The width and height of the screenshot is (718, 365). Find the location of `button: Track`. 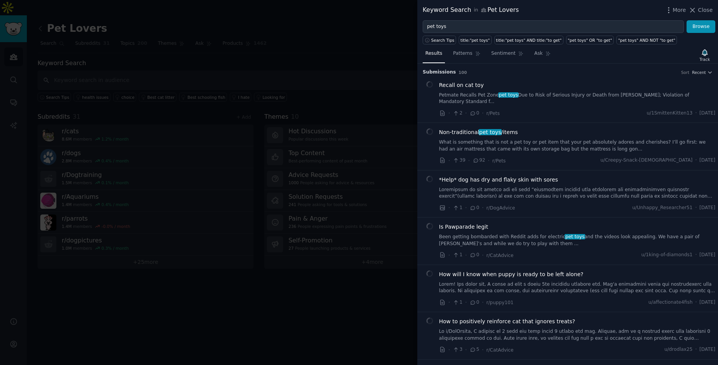

button: Track is located at coordinates (704, 55).